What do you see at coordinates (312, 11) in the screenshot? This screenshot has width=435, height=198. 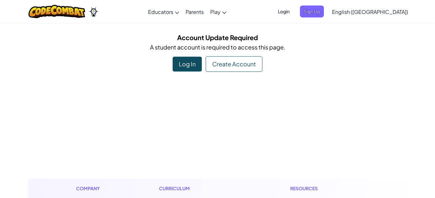 I see `span: Sign Up` at bounding box center [312, 11].